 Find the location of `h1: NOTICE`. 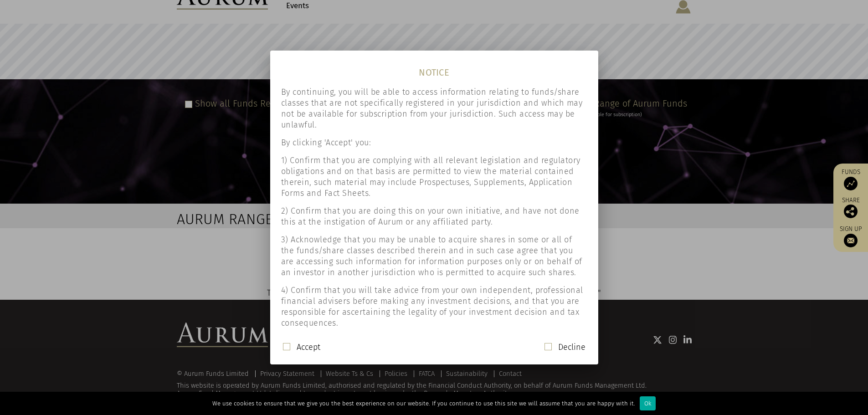

h1: NOTICE is located at coordinates (434, 69).